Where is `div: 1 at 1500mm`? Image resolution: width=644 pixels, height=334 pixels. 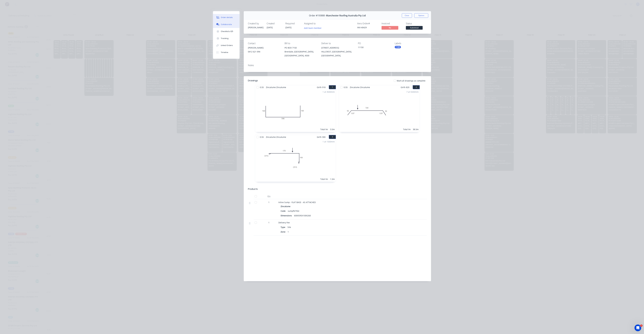
div: 1 at 1500mm is located at coordinates (328, 142).